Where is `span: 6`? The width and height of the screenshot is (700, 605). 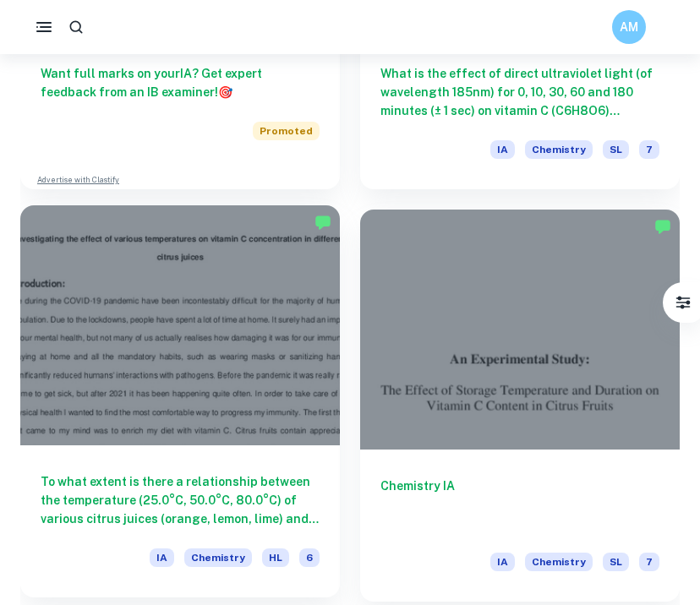
span: 6 is located at coordinates (309, 558).